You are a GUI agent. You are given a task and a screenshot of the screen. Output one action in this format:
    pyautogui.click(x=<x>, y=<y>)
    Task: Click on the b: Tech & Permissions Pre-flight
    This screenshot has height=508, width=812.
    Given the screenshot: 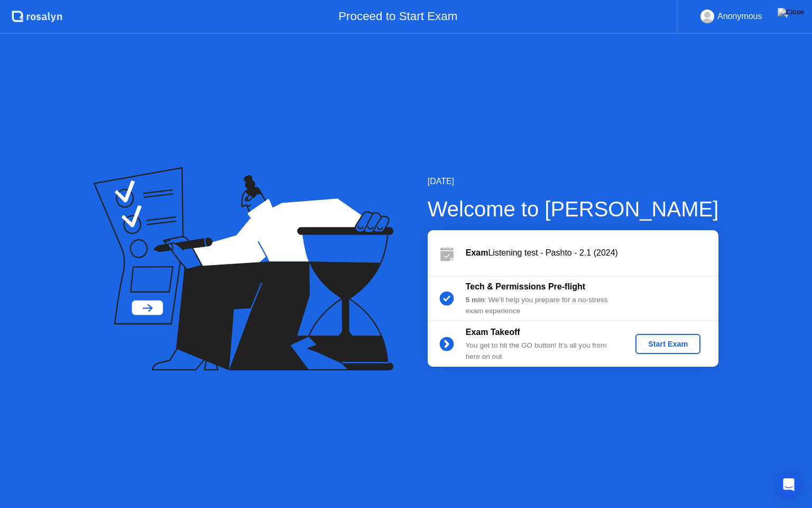 What is the action you would take?
    pyautogui.click(x=526, y=287)
    